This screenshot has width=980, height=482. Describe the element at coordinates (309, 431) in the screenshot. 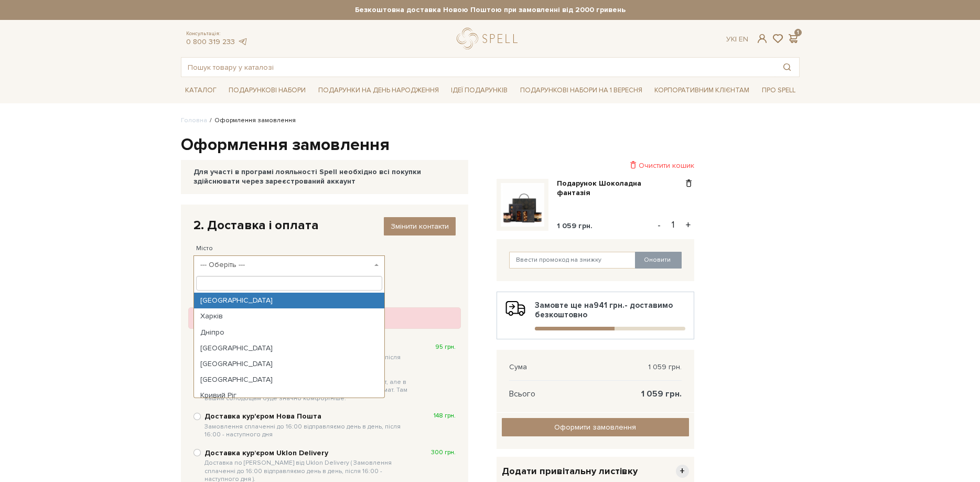

I see `span: Замовлення сплаченні до 16:00 відправляємо день в день, після 16:00 - наступного дня` at that location.